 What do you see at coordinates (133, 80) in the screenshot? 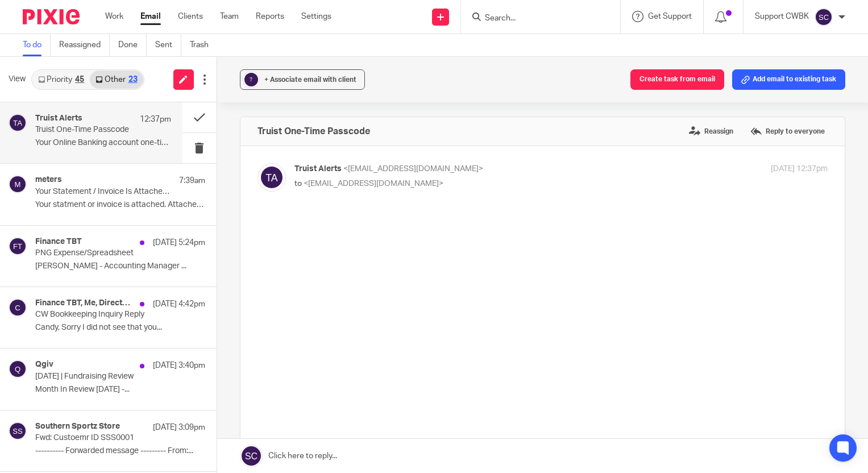
I see `div: 23` at bounding box center [133, 80].